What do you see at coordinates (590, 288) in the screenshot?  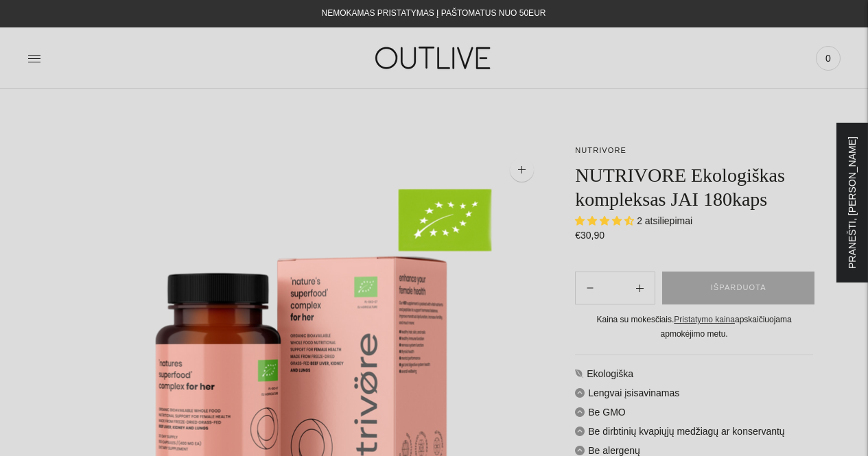 I see `button: Add product quantity` at bounding box center [590, 288].